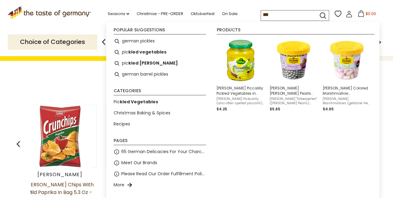  I want to click on img: Lorenz Crunch Chips with Mild Paprika in Bag 5.3 oz - DEAL, so click(60, 136).